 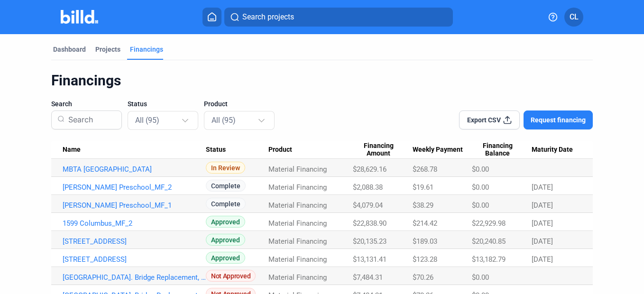 I want to click on a: 1599 Columbus_MF_2, so click(x=134, y=223).